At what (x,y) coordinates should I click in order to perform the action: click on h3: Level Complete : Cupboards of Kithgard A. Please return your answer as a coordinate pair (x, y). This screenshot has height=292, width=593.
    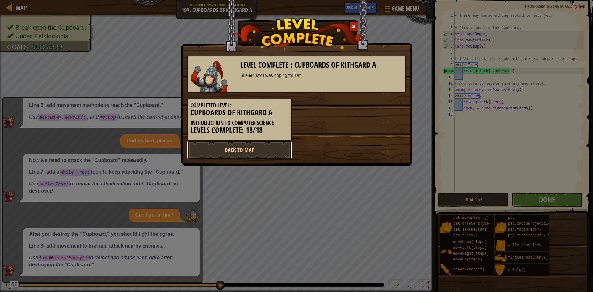
    Looking at the image, I should click on (321, 65).